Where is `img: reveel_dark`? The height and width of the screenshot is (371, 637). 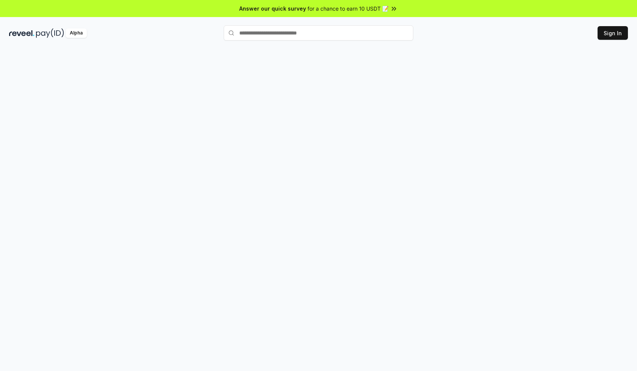 img: reveel_dark is located at coordinates (22, 33).